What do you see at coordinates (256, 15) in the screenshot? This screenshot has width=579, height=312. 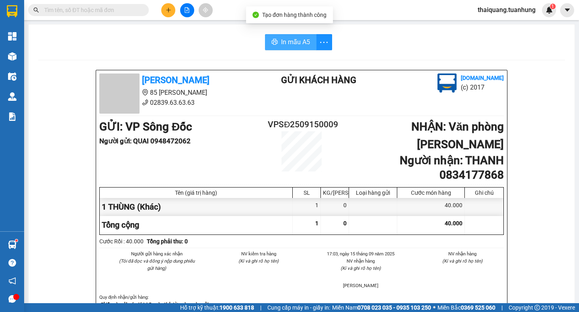 I see `span: check-circle` at bounding box center [256, 15].